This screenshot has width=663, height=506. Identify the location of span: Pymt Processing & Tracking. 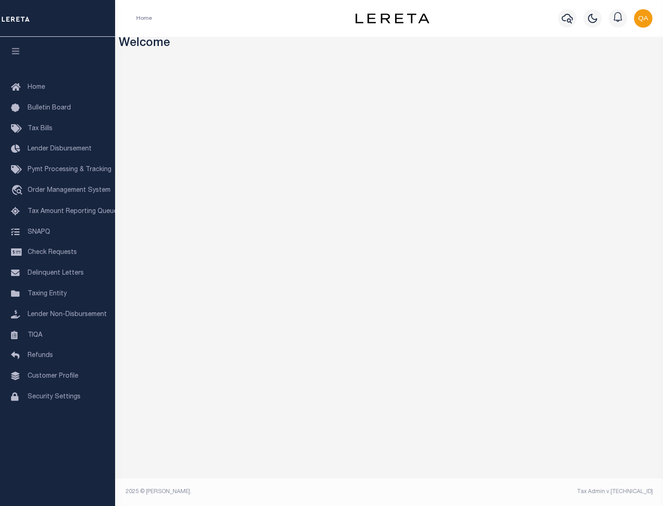
(70, 170).